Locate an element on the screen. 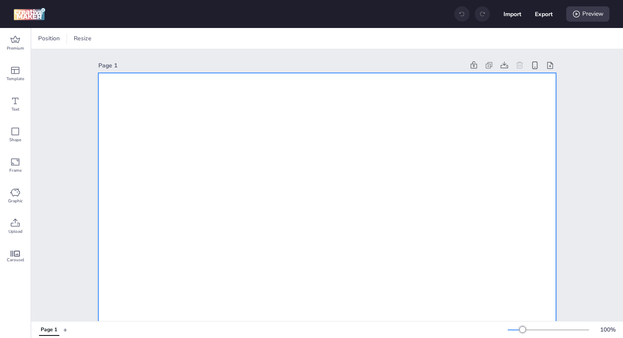  img: logo Creative Maker is located at coordinates (29, 14).